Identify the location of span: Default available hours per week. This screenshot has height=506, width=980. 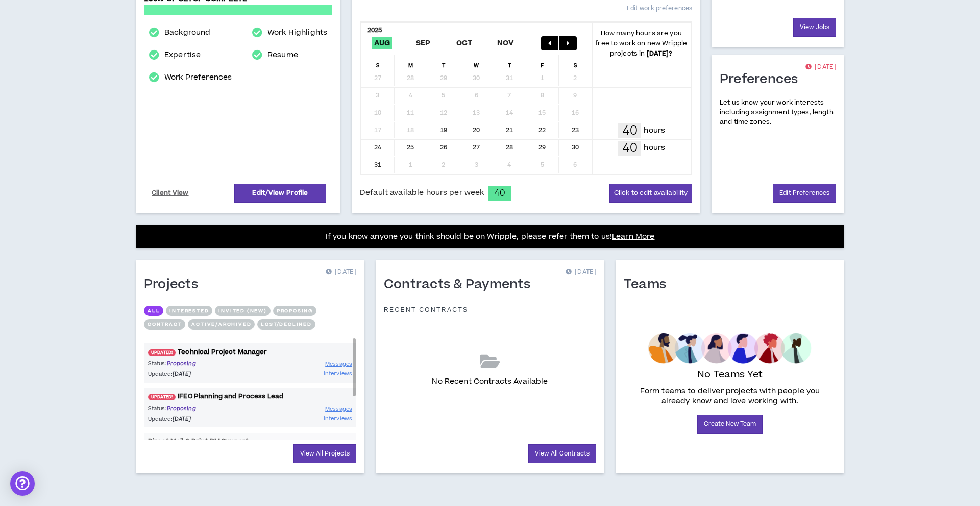
(421, 193).